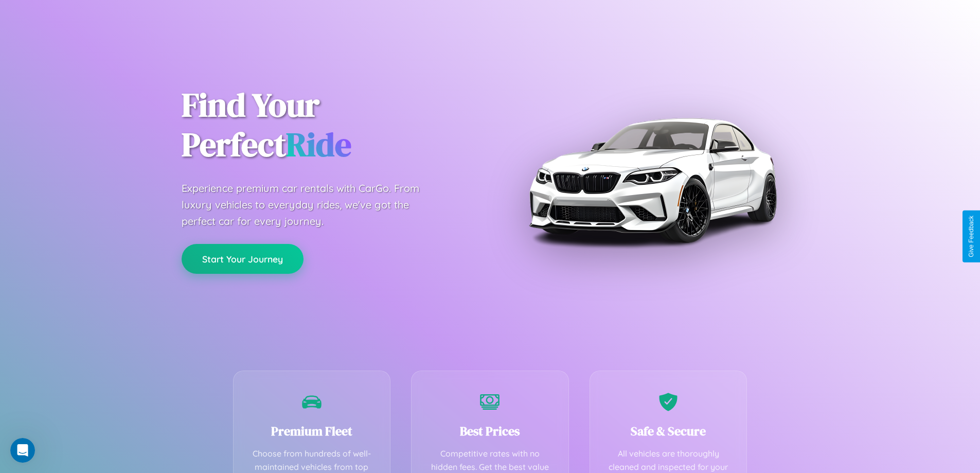 Image resolution: width=980 pixels, height=473 pixels. I want to click on button: Start Your Journey, so click(242, 259).